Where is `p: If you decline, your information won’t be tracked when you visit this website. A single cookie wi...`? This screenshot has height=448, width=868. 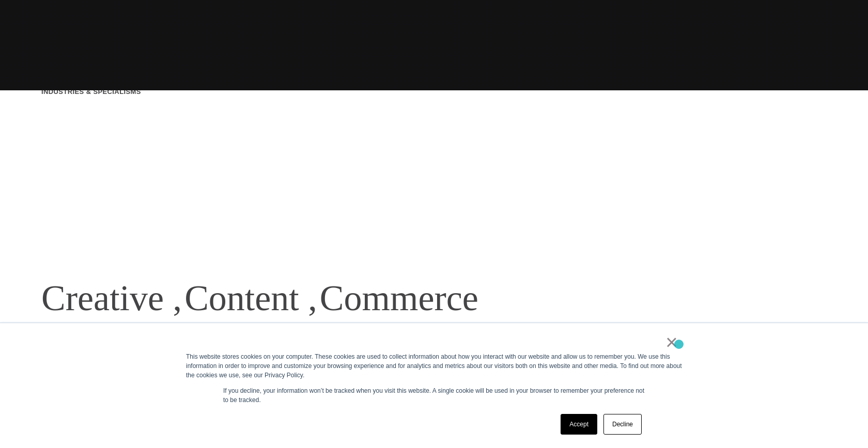 p: If you decline, your information won’t be tracked when you visit this website. A single cookie wi... is located at coordinates (434, 396).